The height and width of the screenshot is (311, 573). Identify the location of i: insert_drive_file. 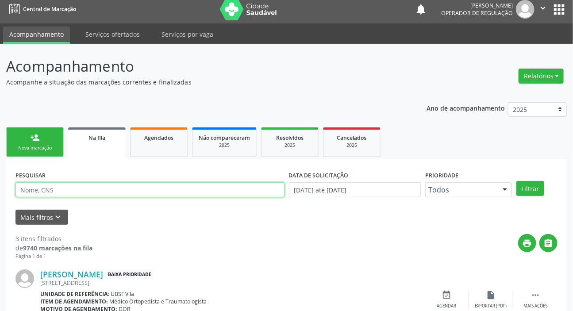
(491, 295).